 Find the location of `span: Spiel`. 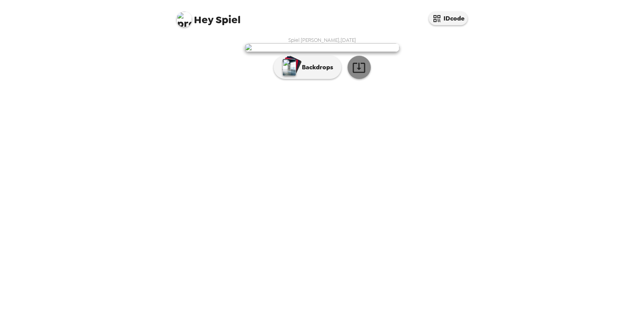

span: Spiel is located at coordinates (209, 16).